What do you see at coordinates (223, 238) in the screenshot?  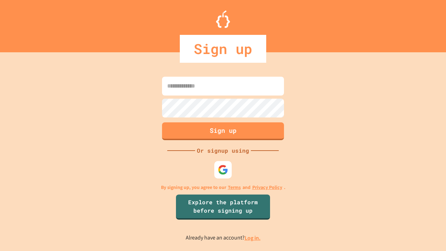 I see `p: Already have an account?` at bounding box center [223, 238].